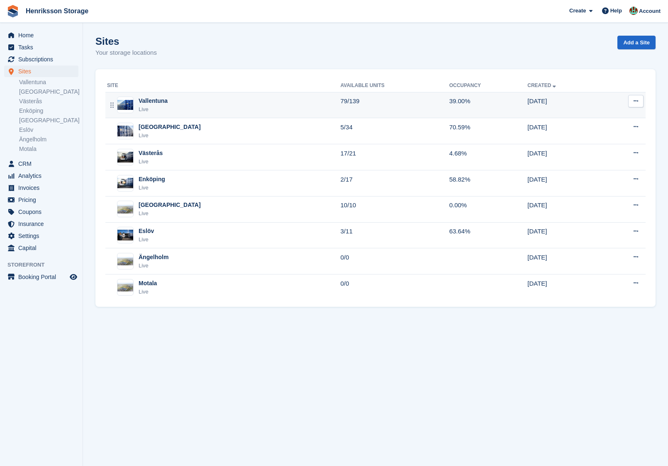 The image size is (668, 466). What do you see at coordinates (395, 235) in the screenshot?
I see `td: 3/11` at bounding box center [395, 235].